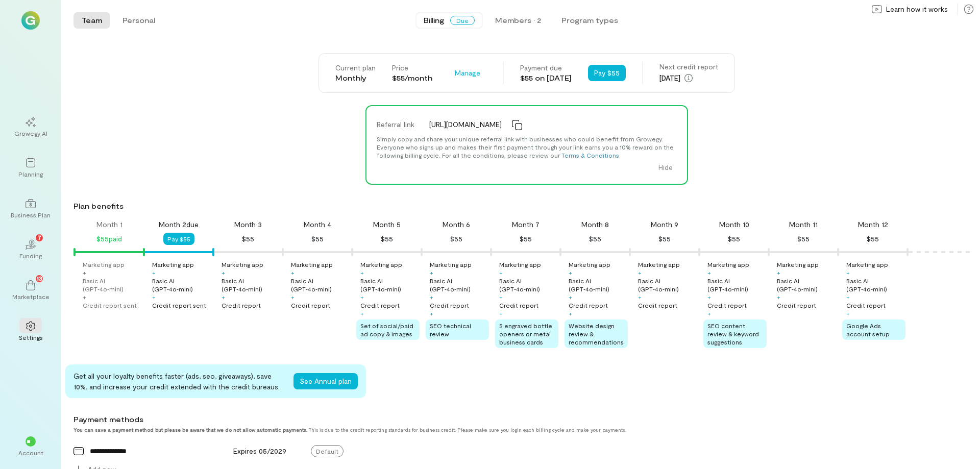 This screenshot has height=469, width=980. What do you see at coordinates (31, 332) in the screenshot?
I see `a: Settings` at bounding box center [31, 332].